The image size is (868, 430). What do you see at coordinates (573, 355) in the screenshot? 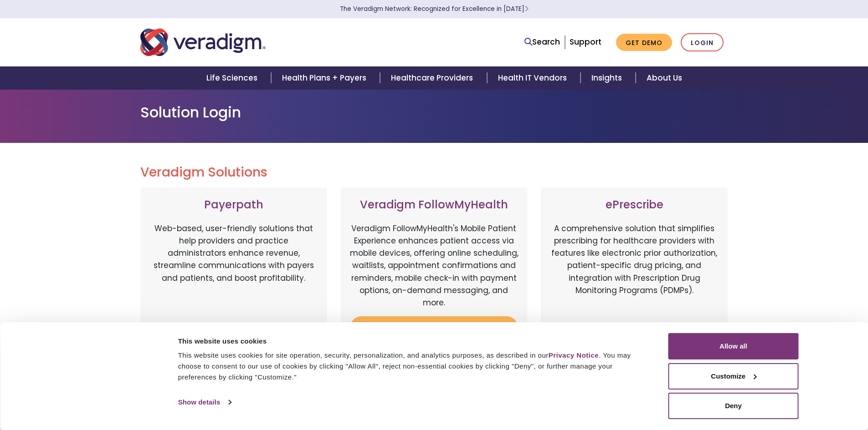
I see `a: Privacy Notice` at bounding box center [573, 355].